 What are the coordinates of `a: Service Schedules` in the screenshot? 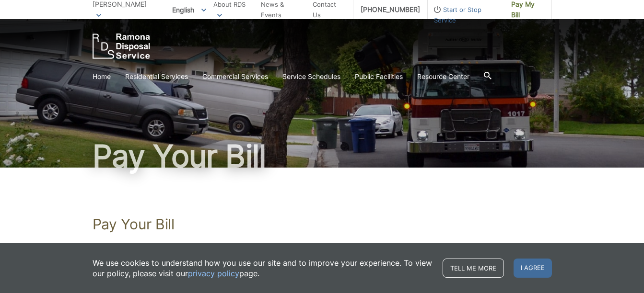 It's located at (311, 76).